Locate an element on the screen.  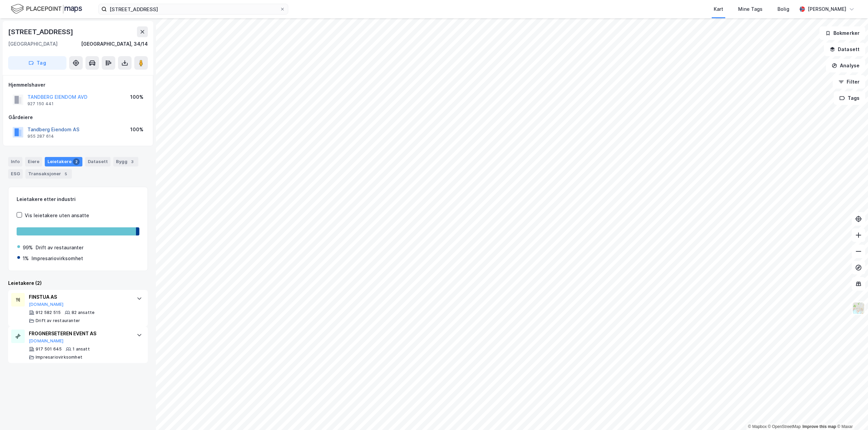
div: 927 150 441 is located at coordinates (40, 104).